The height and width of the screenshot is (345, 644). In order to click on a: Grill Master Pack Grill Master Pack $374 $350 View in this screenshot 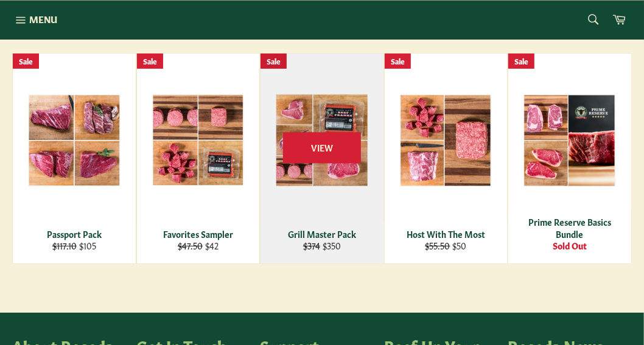, I will do `click(322, 158)`.